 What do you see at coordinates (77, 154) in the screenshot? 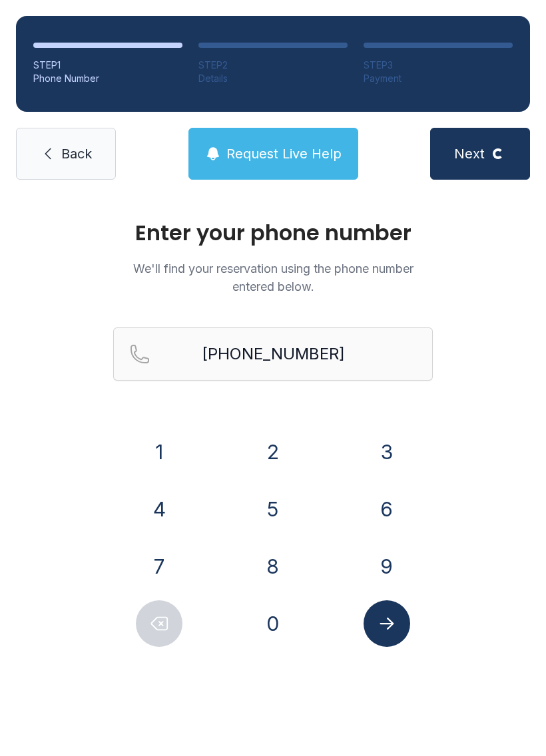
I see `span: Back` at bounding box center [77, 154].